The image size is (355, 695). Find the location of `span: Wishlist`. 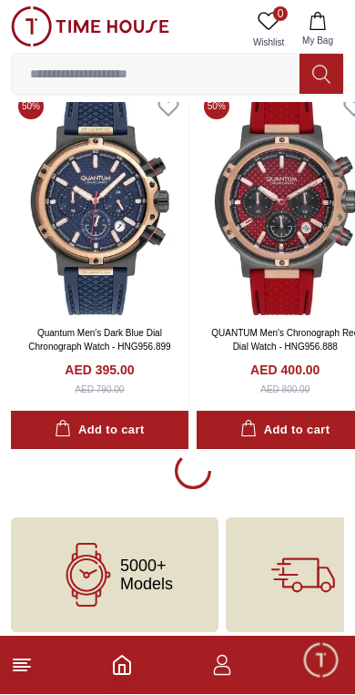

span: Wishlist is located at coordinates (269, 43).